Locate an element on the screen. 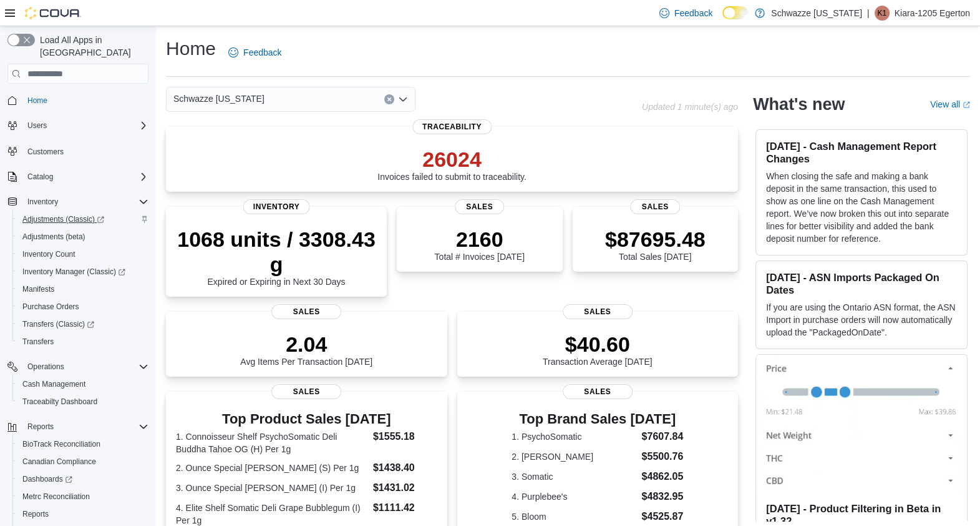 This screenshot has height=526, width=980. a: Adjustments (beta) is located at coordinates (54, 237).